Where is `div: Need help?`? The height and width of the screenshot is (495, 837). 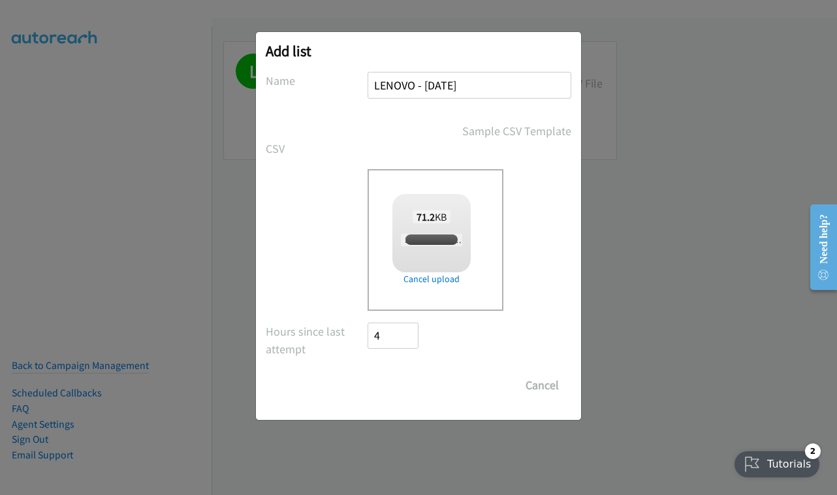 div: Need help? is located at coordinates (24, 44).